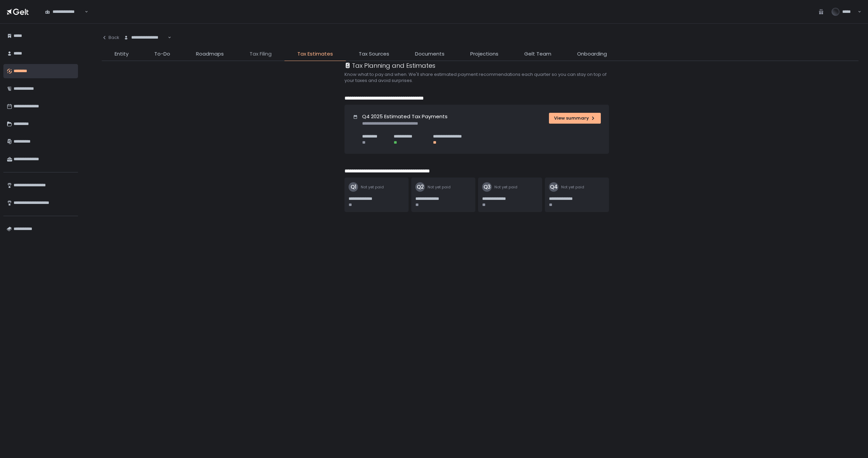 Image resolution: width=868 pixels, height=458 pixels. What do you see at coordinates (405, 116) in the screenshot?
I see `h1: Q4 2025 Estimated Tax Payments` at bounding box center [405, 116].